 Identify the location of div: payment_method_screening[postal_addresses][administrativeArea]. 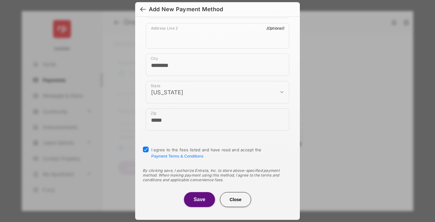
(218, 92).